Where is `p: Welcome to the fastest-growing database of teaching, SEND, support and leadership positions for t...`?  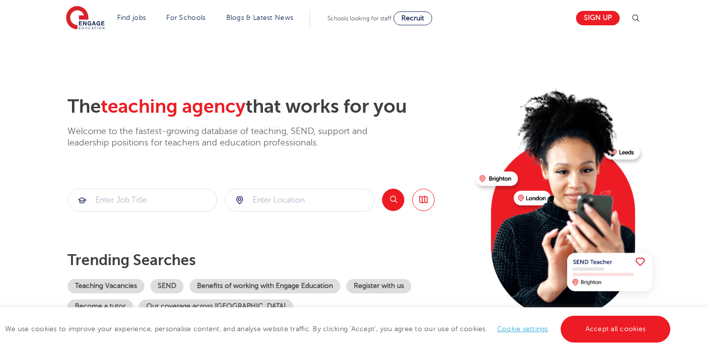 p: Welcome to the fastest-growing database of teaching, SEND, support and leadership positions for t... is located at coordinates (231, 137).